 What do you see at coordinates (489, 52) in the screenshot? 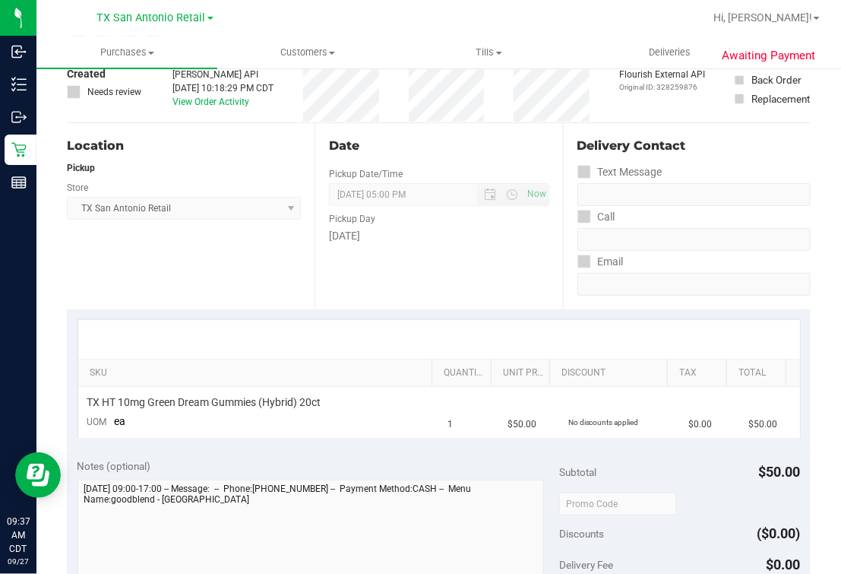
I see `a: Tills` at bounding box center [489, 52].